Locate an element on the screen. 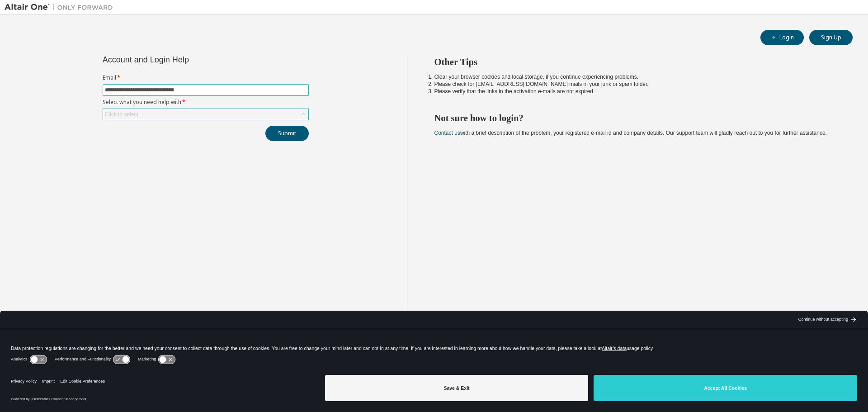 This screenshot has width=868, height=412. a: Contact us is located at coordinates (447, 133).